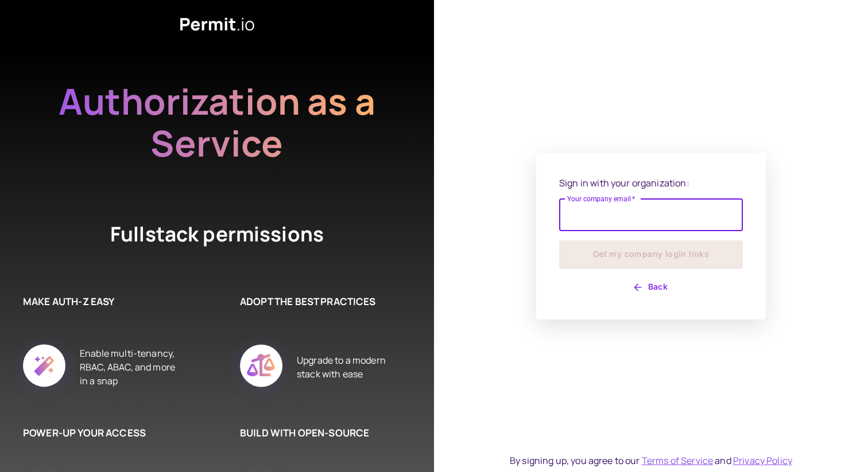 The height and width of the screenshot is (472, 868). I want to click on div: Upgrade to a modern stack with ease, so click(348, 367).